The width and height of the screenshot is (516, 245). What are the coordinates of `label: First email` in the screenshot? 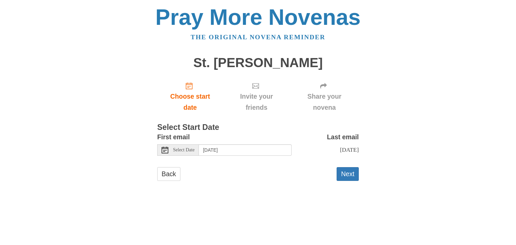 It's located at (173, 137).